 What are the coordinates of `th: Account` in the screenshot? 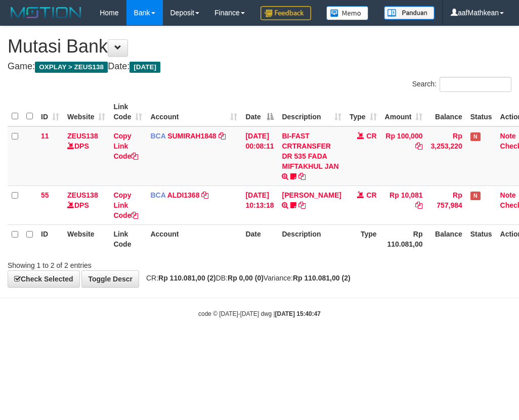 It's located at (194, 239).